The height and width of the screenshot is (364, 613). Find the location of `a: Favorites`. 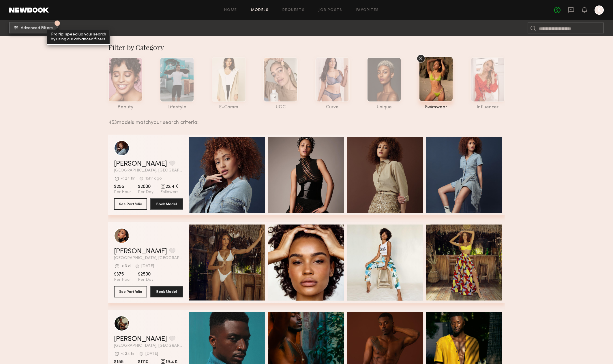

a: Favorites is located at coordinates (368, 10).